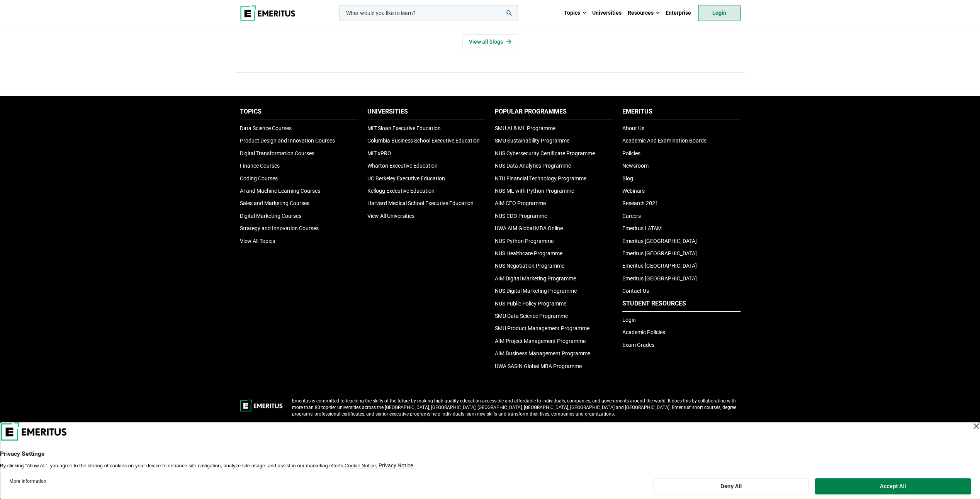 The height and width of the screenshot is (499, 980). What do you see at coordinates (401, 191) in the screenshot?
I see `a: Kellogg Executive Education` at bounding box center [401, 191].